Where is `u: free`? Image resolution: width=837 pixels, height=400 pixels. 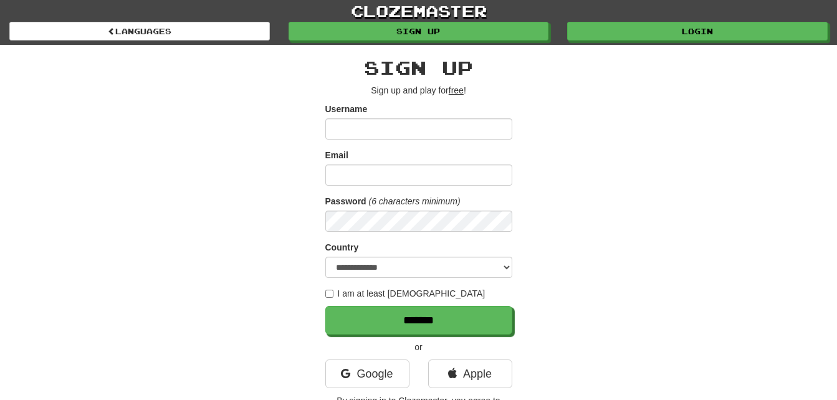 u: free is located at coordinates (456, 90).